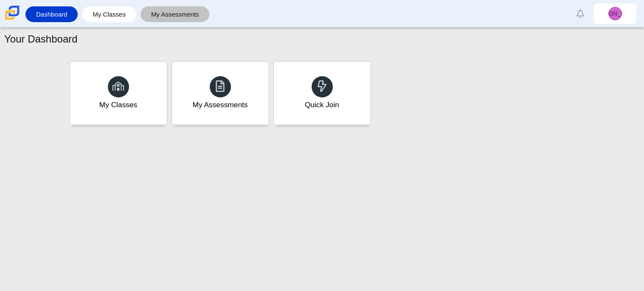  Describe the element at coordinates (322, 104) in the screenshot. I see `div: Quick Join` at that location.